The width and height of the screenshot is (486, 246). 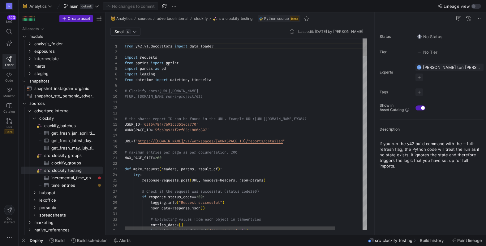 I want to click on span: # Check if the request was successful (status code, so click(x=196, y=191).